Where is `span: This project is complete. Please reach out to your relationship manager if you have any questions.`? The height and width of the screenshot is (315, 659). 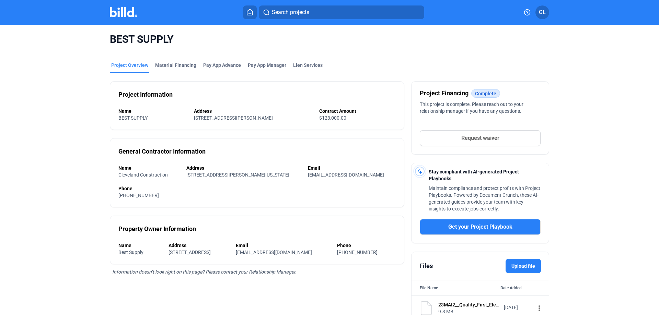
span: This project is complete. Please reach out to your relationship manager if you have any questions. is located at coordinates (472, 108).